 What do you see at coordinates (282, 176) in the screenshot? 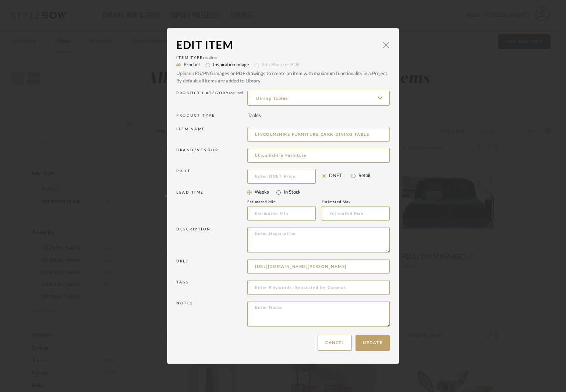
I see `input: Enter DNET Price` at bounding box center [282, 176].